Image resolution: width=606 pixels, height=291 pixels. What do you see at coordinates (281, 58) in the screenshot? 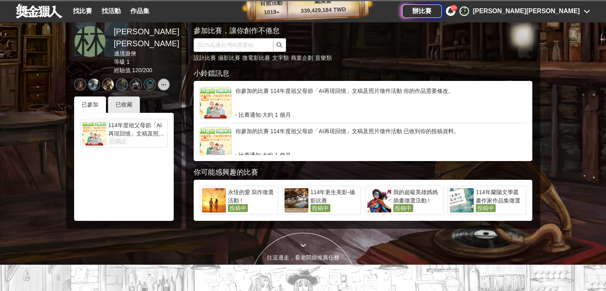
I see `a: 文字類` at bounding box center [281, 58].